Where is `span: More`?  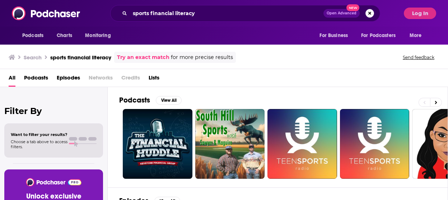
span: More is located at coordinates (416, 36).